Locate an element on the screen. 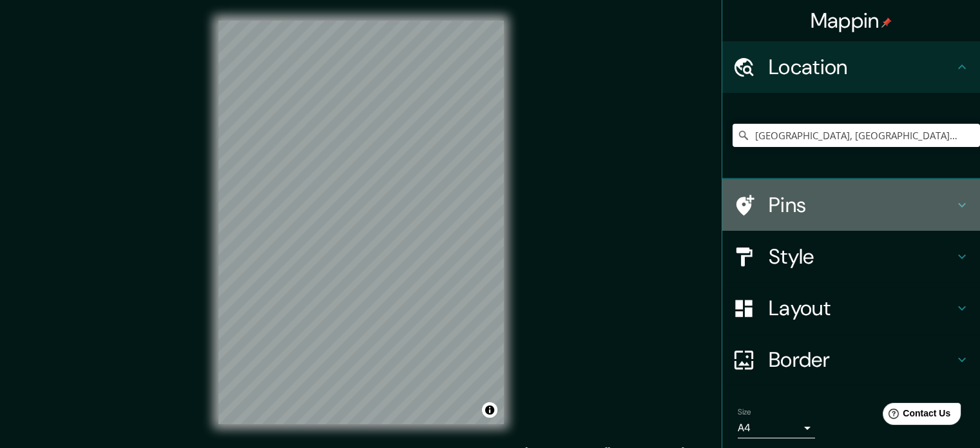  button: Toggle attribution is located at coordinates (490, 410).